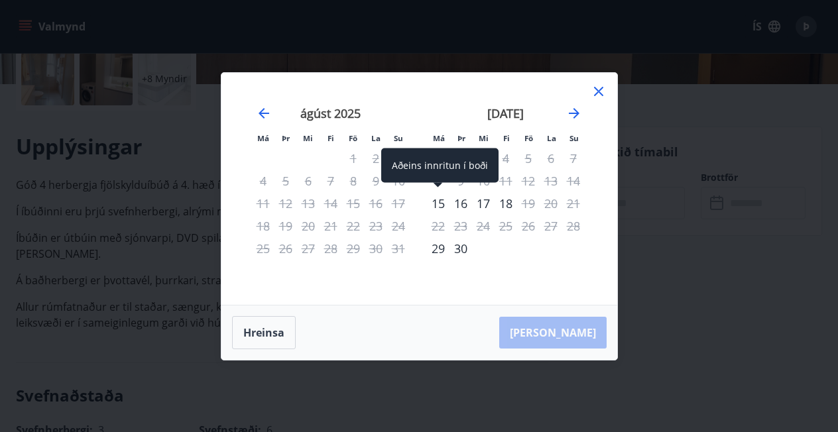  I want to click on td: Not available. fimmtudagur, 28. ágúst 2025, so click(331, 249).